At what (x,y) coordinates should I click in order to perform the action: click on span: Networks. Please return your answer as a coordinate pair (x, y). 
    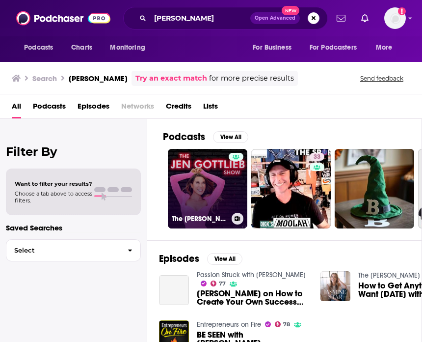
    Looking at the image, I should click on (137, 108).